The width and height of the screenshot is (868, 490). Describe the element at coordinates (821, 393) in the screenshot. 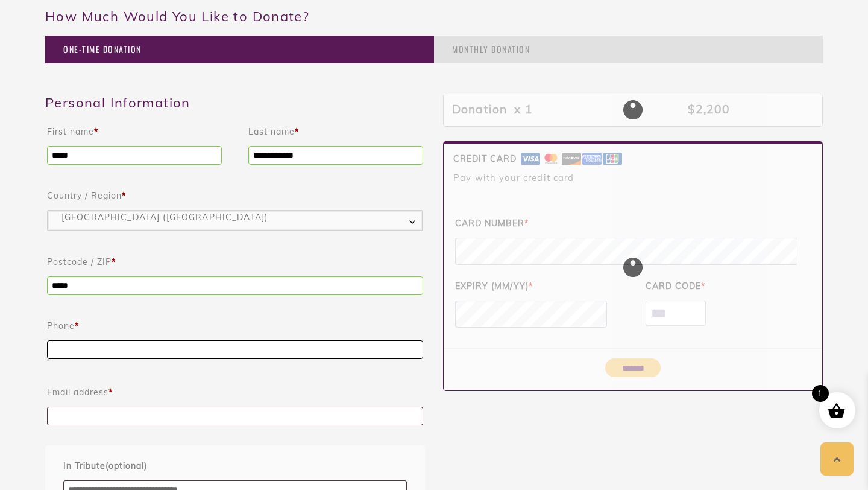

I see `span: 1` at that location.